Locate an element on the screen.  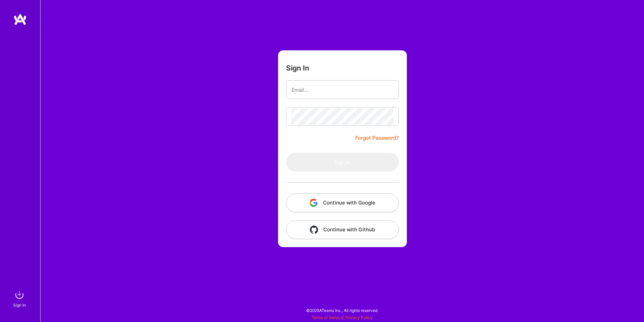
a: Terms of Service is located at coordinates (328, 318).